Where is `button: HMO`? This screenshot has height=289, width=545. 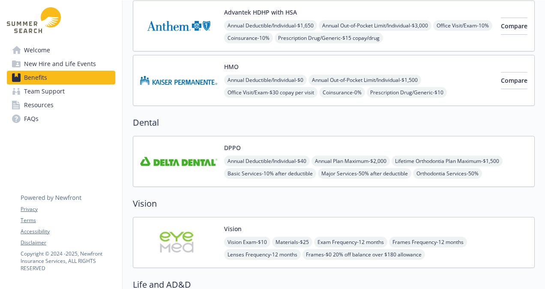 button: HMO is located at coordinates (232, 66).